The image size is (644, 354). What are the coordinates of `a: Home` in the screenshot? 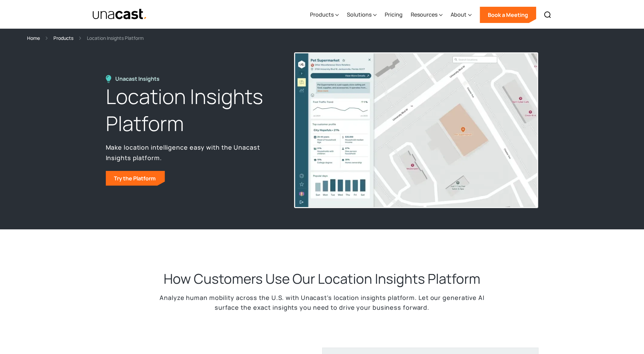 It's located at (34, 38).